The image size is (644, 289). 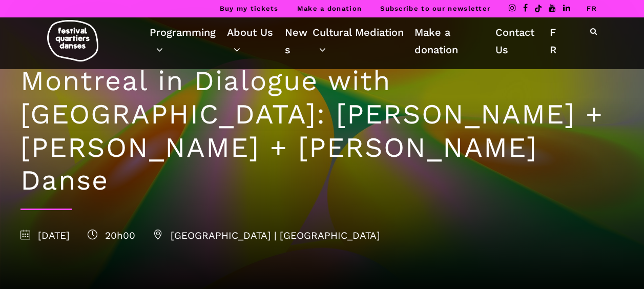 What do you see at coordinates (73, 41) in the screenshot?
I see `img: logo-fqd-med` at bounding box center [73, 41].